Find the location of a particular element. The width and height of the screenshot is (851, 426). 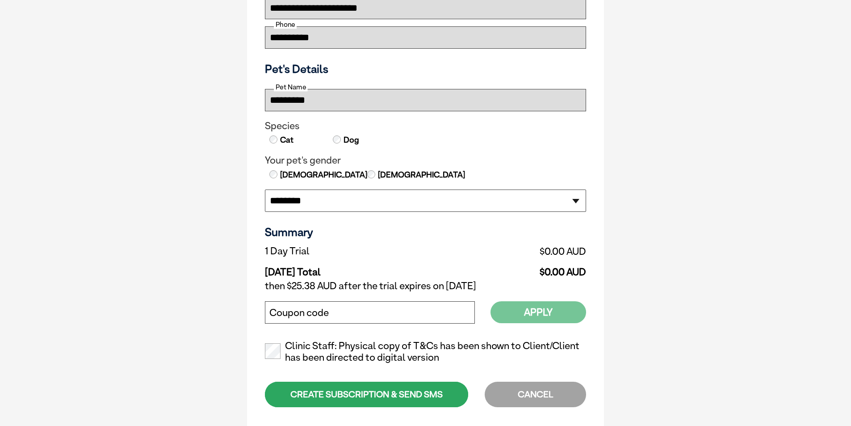

div: CREATE SUBSCRIPTION & SEND SMS is located at coordinates (367, 394).